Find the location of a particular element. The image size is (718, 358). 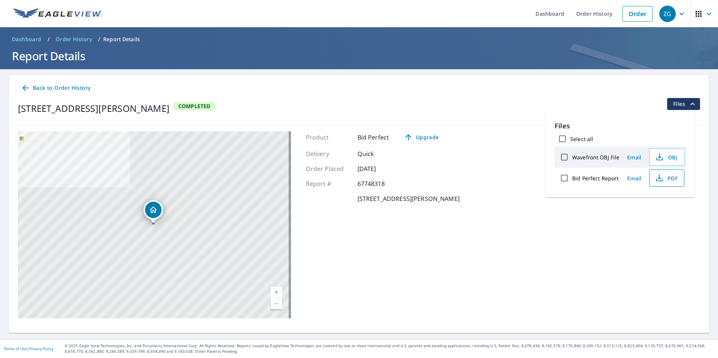

span: Completed is located at coordinates (195, 106).